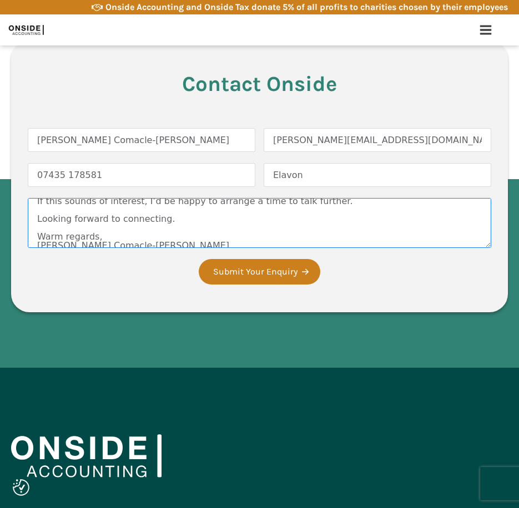 This screenshot has width=519, height=508. Describe the element at coordinates (259, 84) in the screenshot. I see `h3: Contact Onside` at that location.